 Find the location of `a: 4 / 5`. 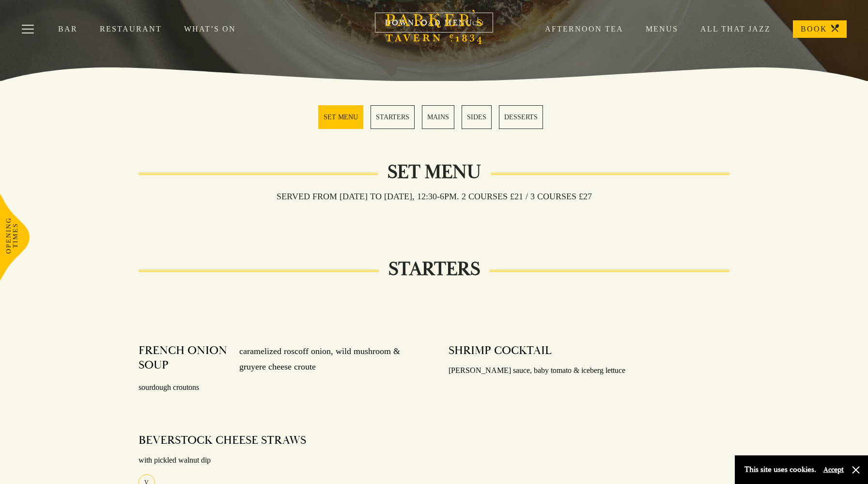

a: 4 / 5 is located at coordinates (477, 117).